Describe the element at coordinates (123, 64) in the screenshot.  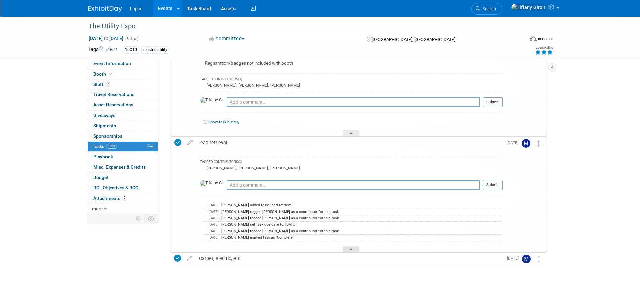
I see `a: Event Information` at that location.